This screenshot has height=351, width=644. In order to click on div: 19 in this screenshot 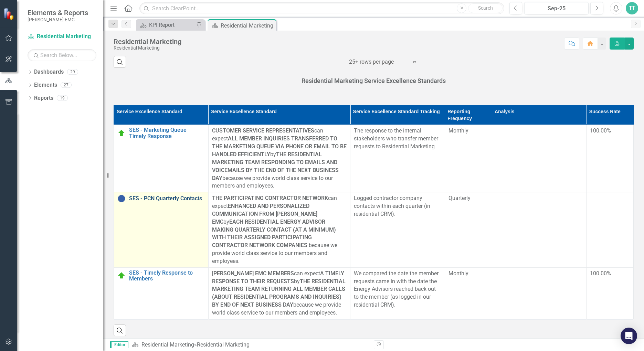, I will do `click(62, 98)`.